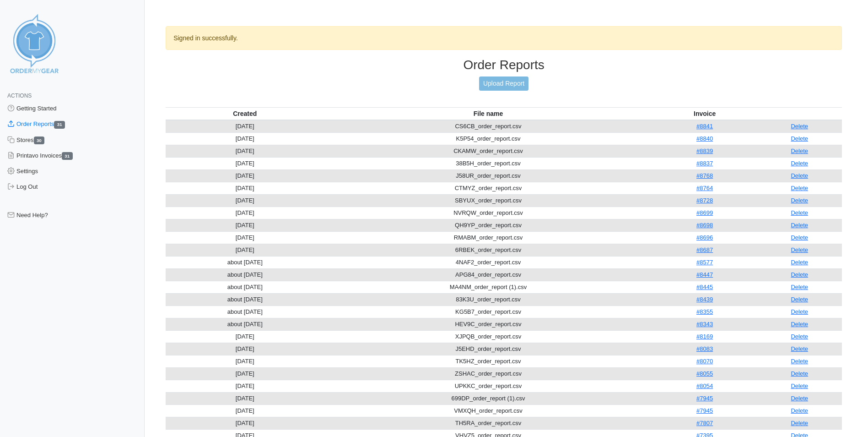  Describe the element at coordinates (488, 324) in the screenshot. I see `td: HEV9C_order_report.csv` at that location.